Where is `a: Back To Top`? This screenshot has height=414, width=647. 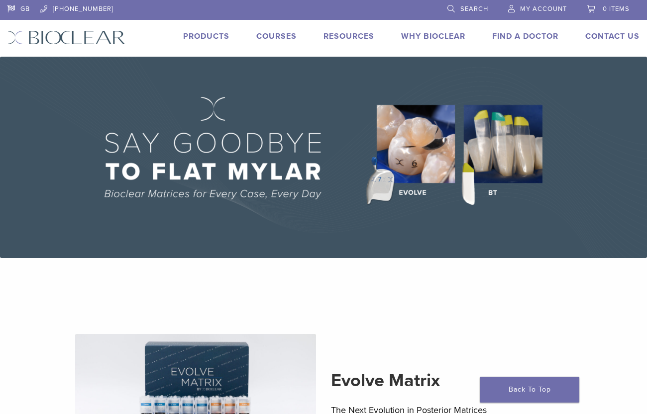 a: Back To Top is located at coordinates (529, 390).